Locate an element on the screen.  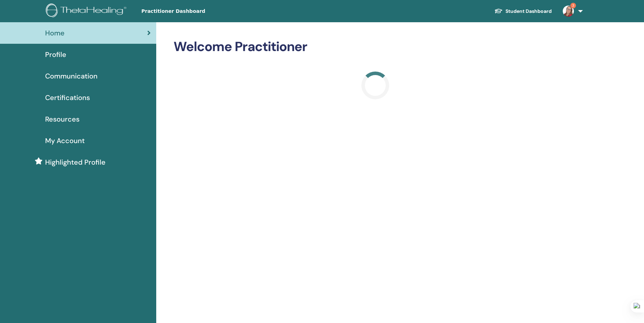
span: Communication is located at coordinates (71, 76).